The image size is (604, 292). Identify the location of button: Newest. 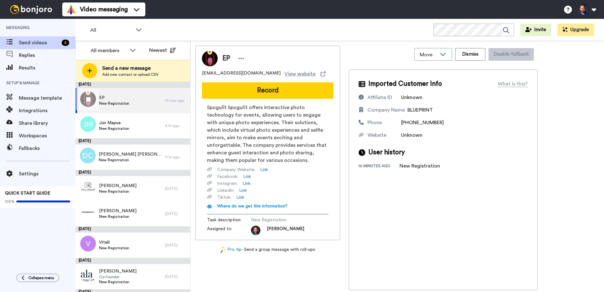
(162, 50).